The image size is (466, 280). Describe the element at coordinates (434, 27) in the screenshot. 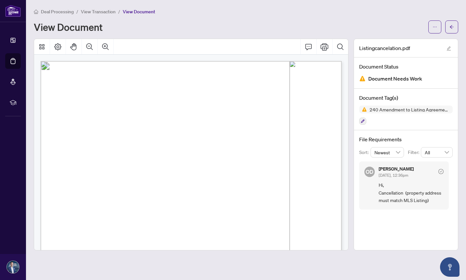

I see `span: ellipsis` at that location.